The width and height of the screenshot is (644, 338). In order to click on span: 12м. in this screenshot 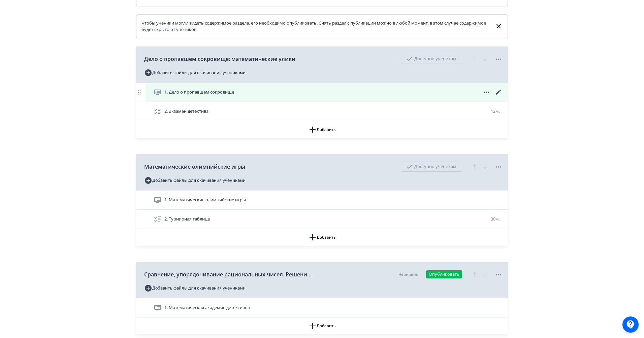, I will do `click(495, 111)`.